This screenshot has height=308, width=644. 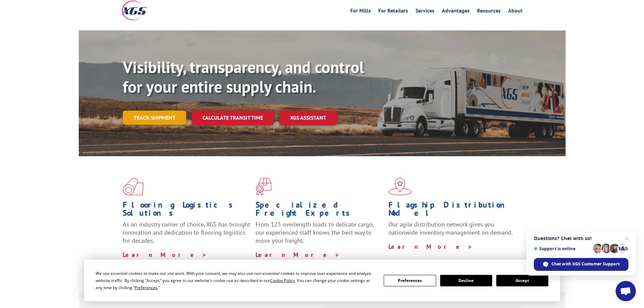 What do you see at coordinates (410, 281) in the screenshot?
I see `button: Preferences` at bounding box center [410, 281].